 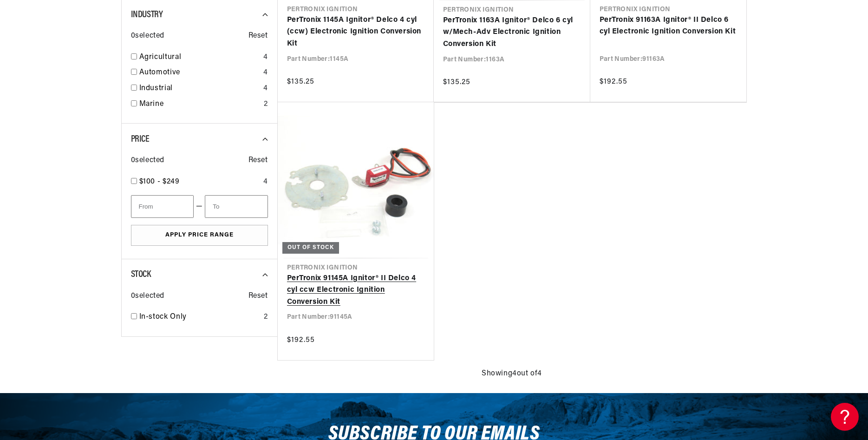 What do you see at coordinates (669, 26) in the screenshot?
I see `a: PerTronix 91163A Ignitor® II Delco 6 cyl Electronic Ignition Conversion Kit` at bounding box center [669, 26].